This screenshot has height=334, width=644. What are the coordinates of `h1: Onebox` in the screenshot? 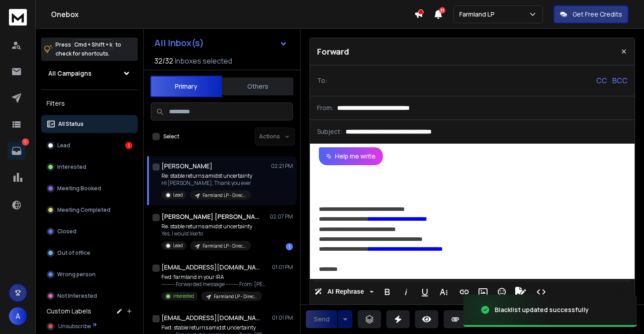 It's located at (232, 14).